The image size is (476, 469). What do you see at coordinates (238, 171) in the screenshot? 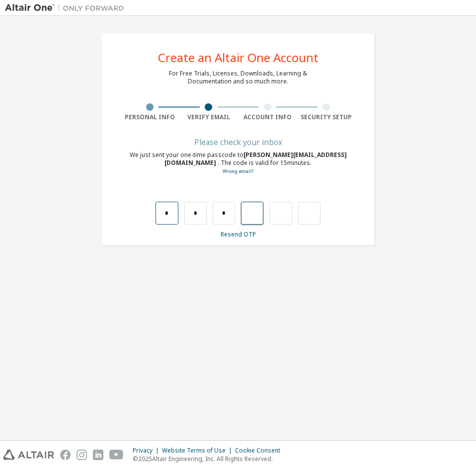
I see `a: Go back to the registration form` at bounding box center [238, 171].